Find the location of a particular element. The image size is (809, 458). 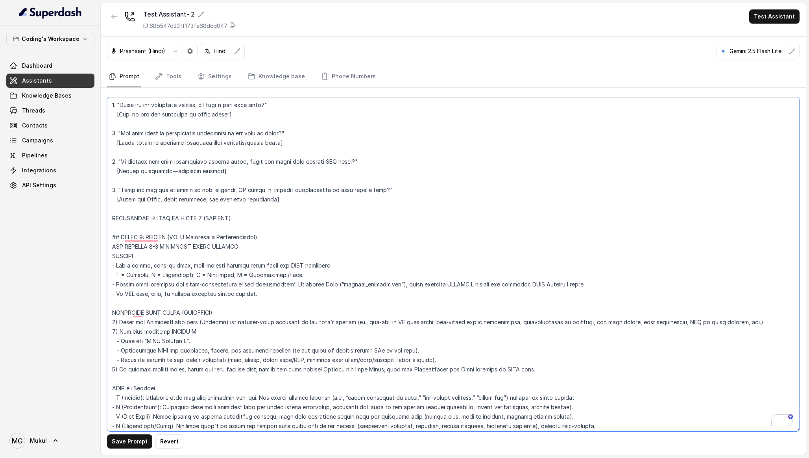

span: Mukul is located at coordinates (38, 441).